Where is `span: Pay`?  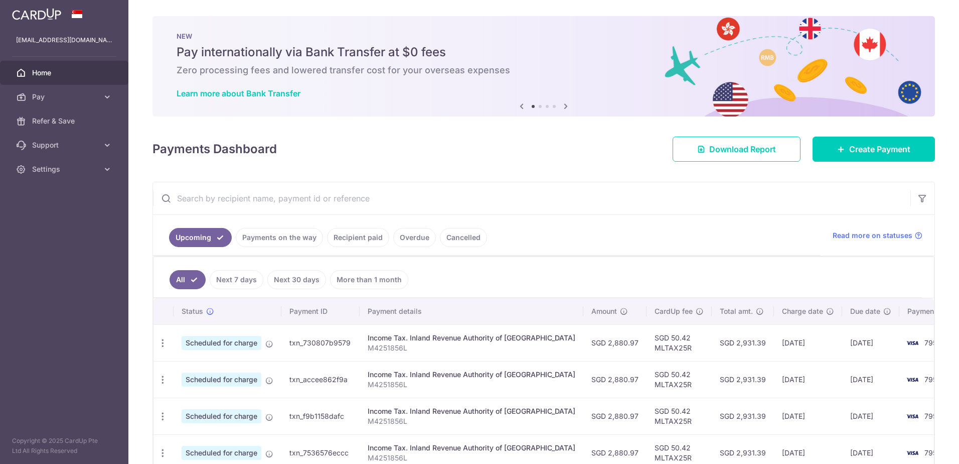 span: Pay is located at coordinates (65, 97).